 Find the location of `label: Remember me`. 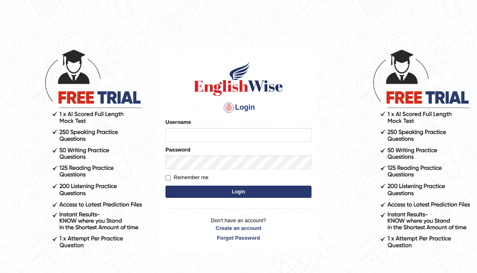

label: Remember me is located at coordinates (187, 177).